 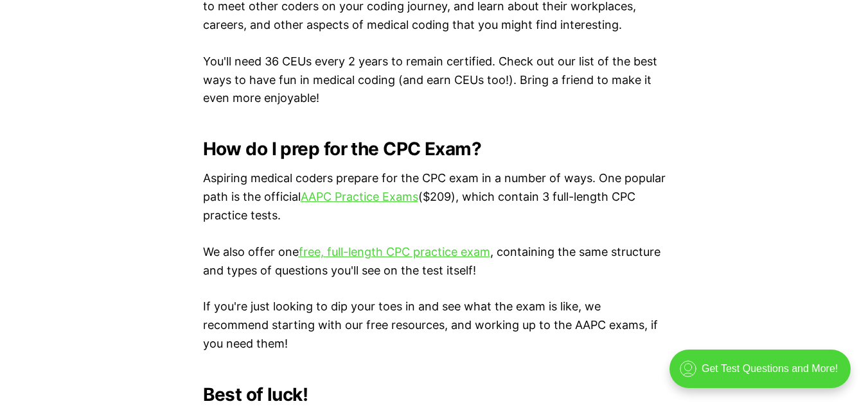 I want to click on a: free, full-length CPC practice exam, so click(x=395, y=252).